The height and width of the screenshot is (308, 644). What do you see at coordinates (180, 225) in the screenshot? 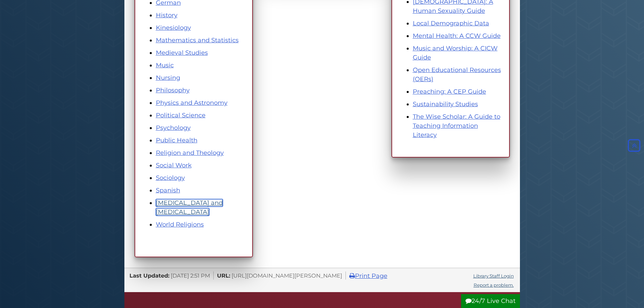
I see `a: World Religions` at bounding box center [180, 225].